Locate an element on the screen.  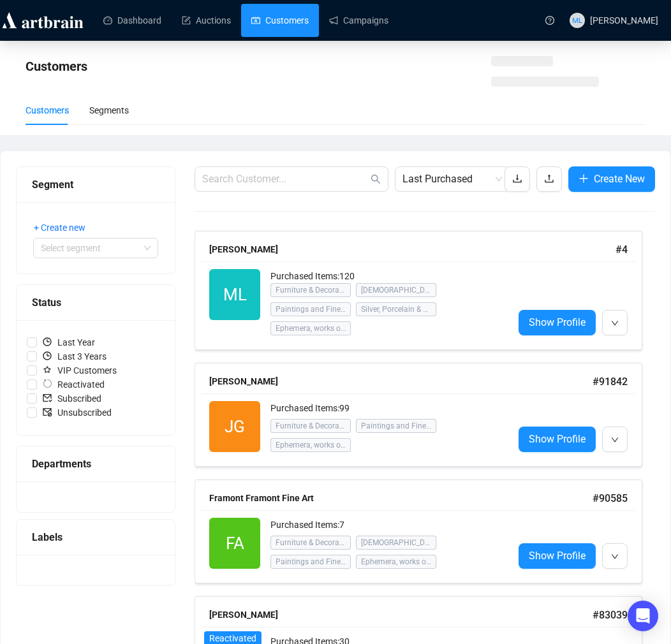
div: Framont Framont Fine Art is located at coordinates (401, 498).